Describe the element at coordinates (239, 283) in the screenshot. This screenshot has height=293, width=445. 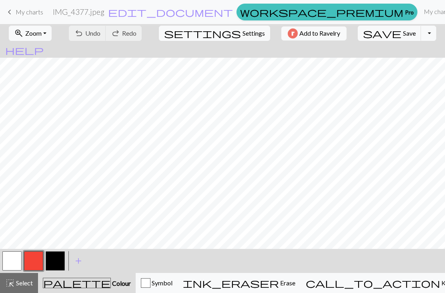
I see `button: Erase` at that location.